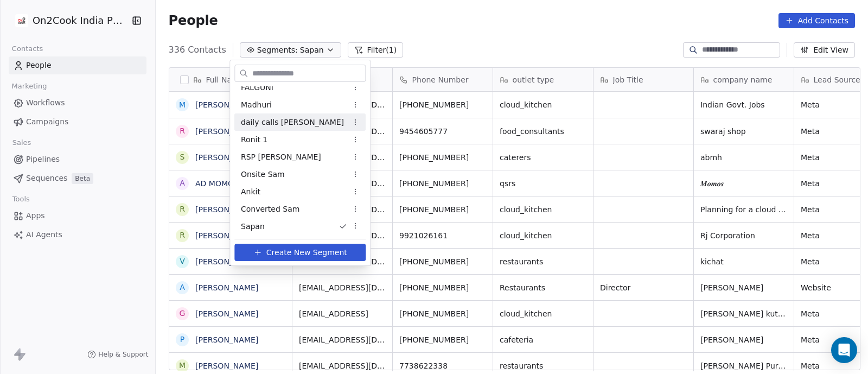 The width and height of the screenshot is (868, 374). Describe the element at coordinates (256, 105) in the screenshot. I see `span: Madhuri` at that location.